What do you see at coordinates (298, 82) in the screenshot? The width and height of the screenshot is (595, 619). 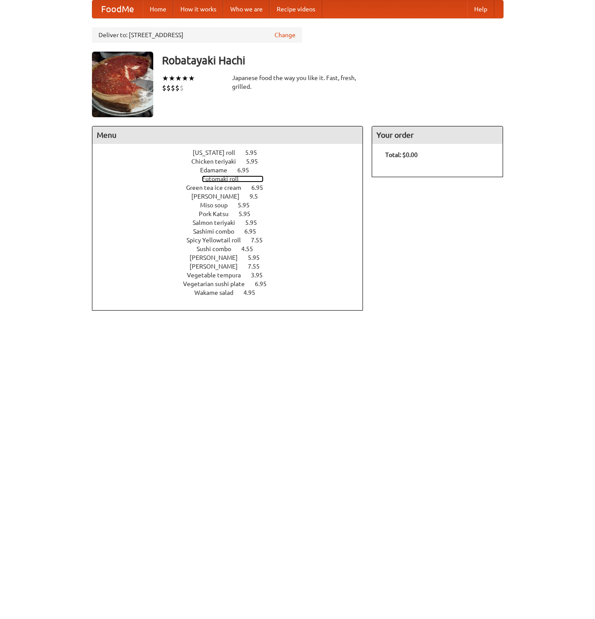 I see `div: Japanese food the way you like it. Fast, fresh, grilled.` at bounding box center [298, 82].